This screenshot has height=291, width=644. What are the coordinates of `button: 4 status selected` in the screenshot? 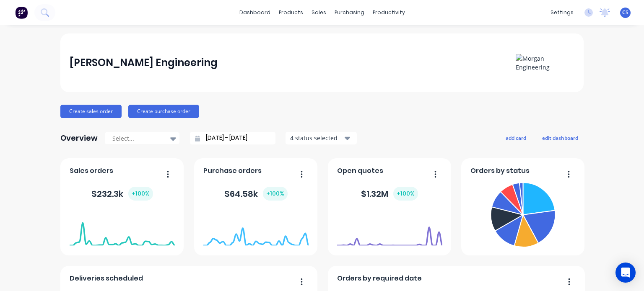 It's located at (321, 138).